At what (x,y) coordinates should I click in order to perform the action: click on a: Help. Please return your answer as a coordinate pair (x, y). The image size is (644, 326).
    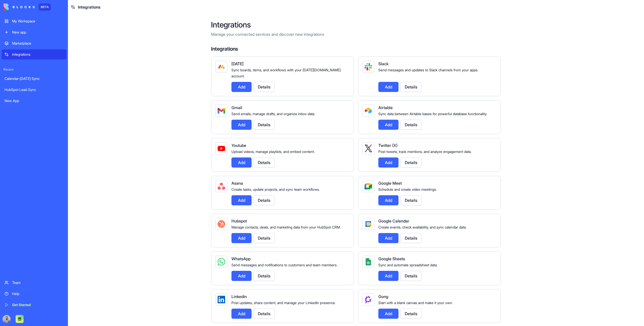
    Looking at the image, I should click on (34, 294).